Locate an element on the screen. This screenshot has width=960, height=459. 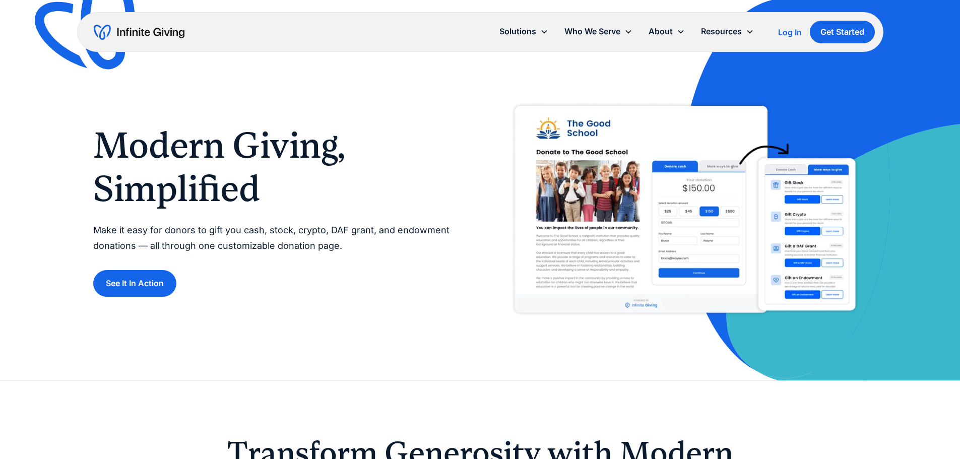
h1: Modern Giving, Simplified is located at coordinates (277, 167).